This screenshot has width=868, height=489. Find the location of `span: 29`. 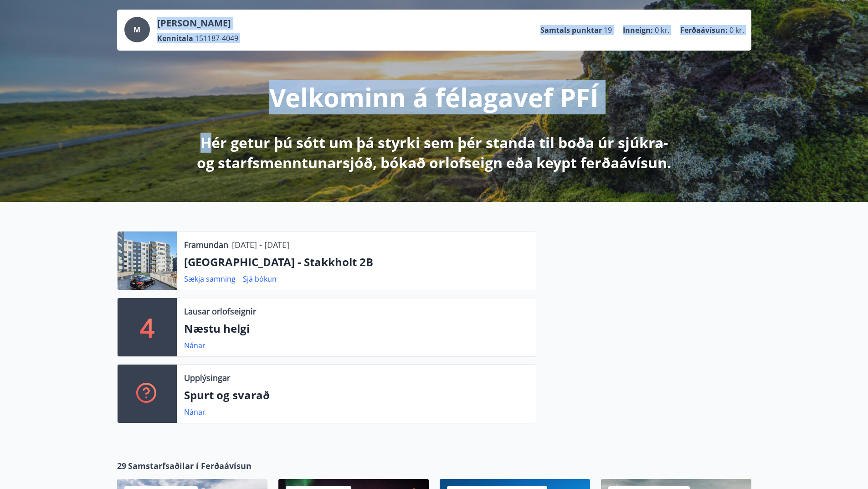

span: 29 is located at coordinates (122, 465).